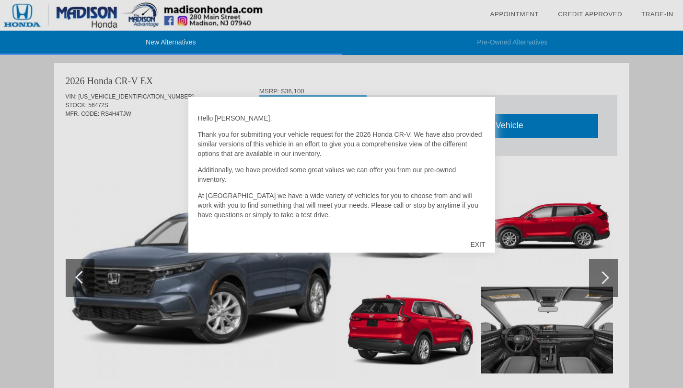 The width and height of the screenshot is (683, 388). Describe the element at coordinates (657, 14) in the screenshot. I see `a: Trade-In` at that location.